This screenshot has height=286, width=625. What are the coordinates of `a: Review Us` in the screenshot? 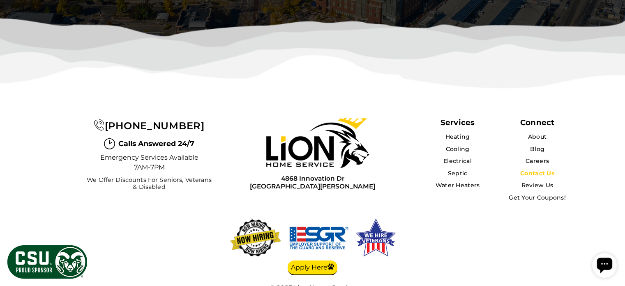 It's located at (538, 185).